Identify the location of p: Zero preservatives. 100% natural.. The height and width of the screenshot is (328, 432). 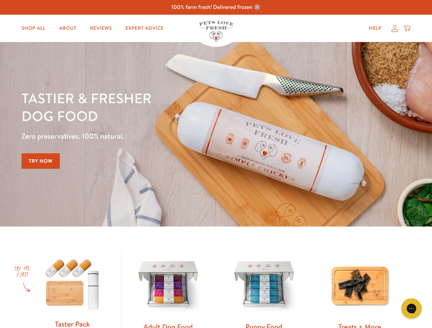
(151, 136).